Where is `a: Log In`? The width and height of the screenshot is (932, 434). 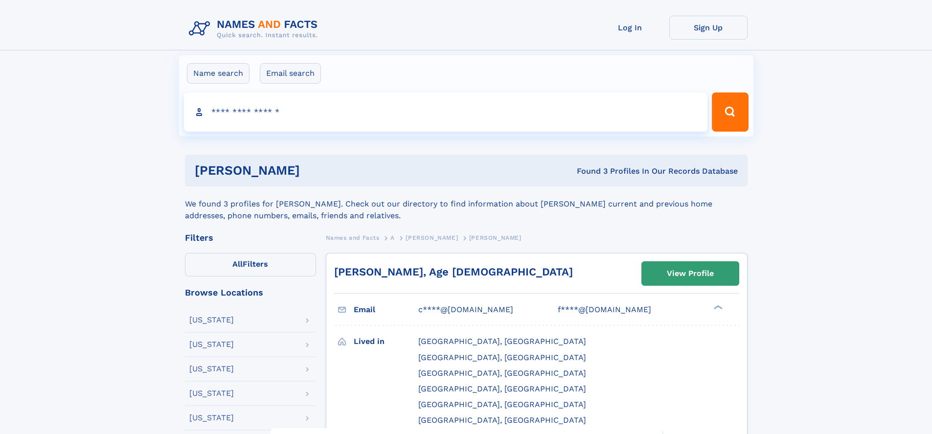
a: Log In is located at coordinates (630, 27).